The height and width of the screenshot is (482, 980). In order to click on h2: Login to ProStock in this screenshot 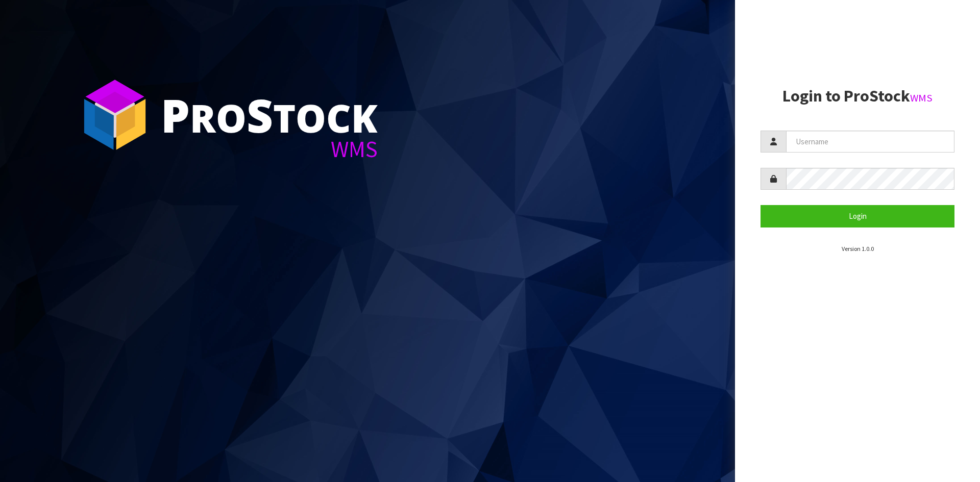, I will do `click(858, 96)`.